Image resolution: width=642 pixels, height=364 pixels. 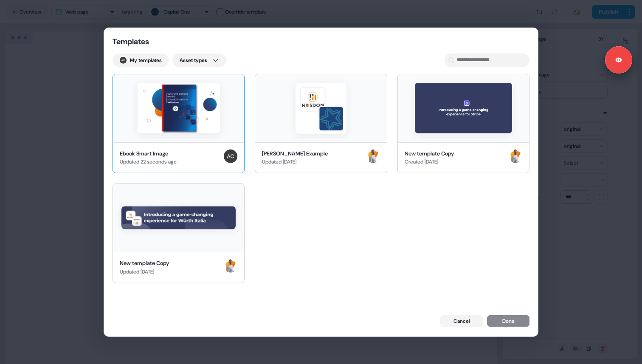 I want to click on button: Cancel, so click(x=462, y=321).